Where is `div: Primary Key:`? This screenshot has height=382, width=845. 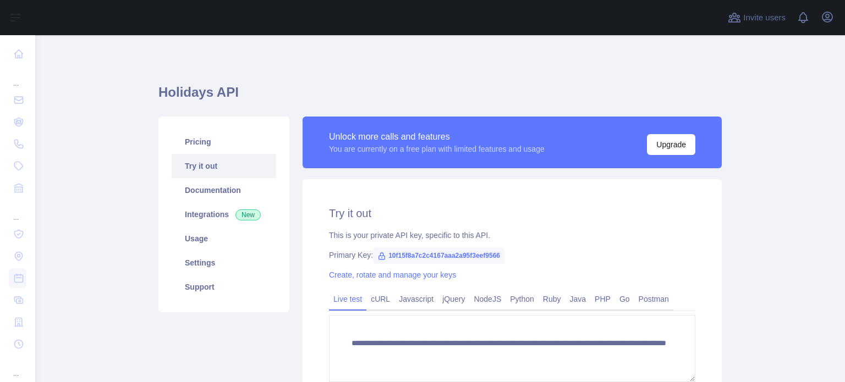
div: Primary Key: is located at coordinates (512, 255).